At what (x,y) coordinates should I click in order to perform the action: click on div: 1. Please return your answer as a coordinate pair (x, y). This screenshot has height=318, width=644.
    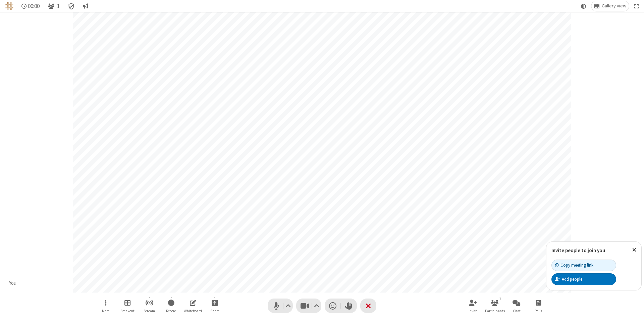
    Looking at the image, I should click on (500, 299).